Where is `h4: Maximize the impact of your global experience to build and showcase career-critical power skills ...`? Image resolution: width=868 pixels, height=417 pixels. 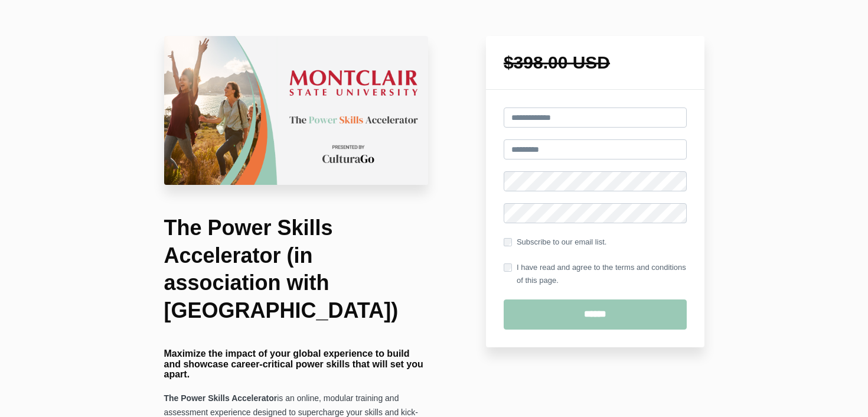 h4: Maximize the impact of your global experience to build and showcase career-critical power skills ... is located at coordinates (297, 364).